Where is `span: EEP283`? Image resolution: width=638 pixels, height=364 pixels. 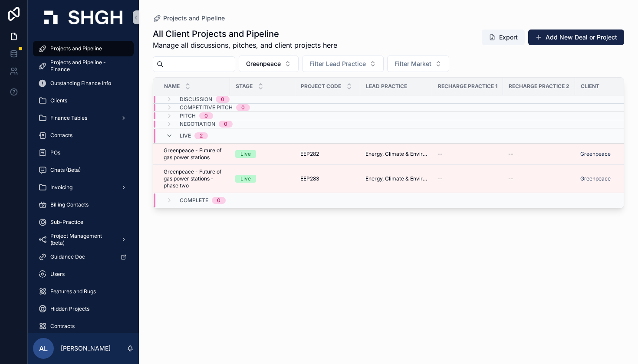
span: EEP283 is located at coordinates (309, 179).